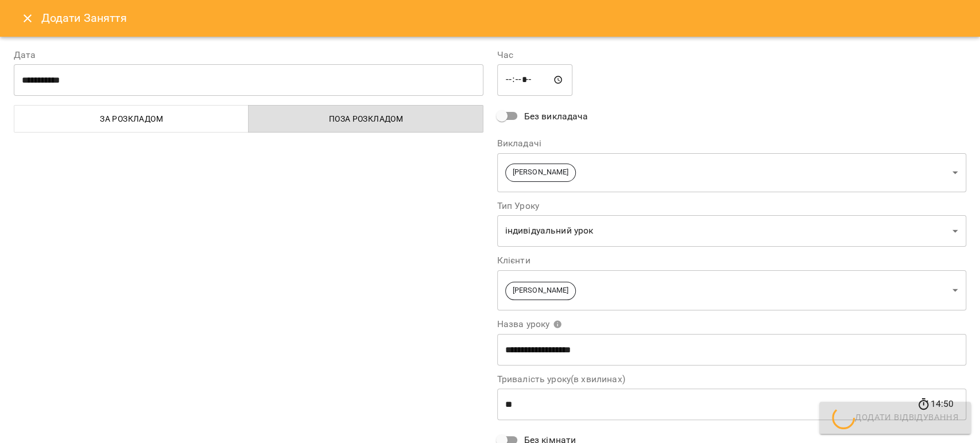 This screenshot has height=443, width=980. Describe the element at coordinates (556, 116) in the screenshot. I see `span: Без викладача` at that location.